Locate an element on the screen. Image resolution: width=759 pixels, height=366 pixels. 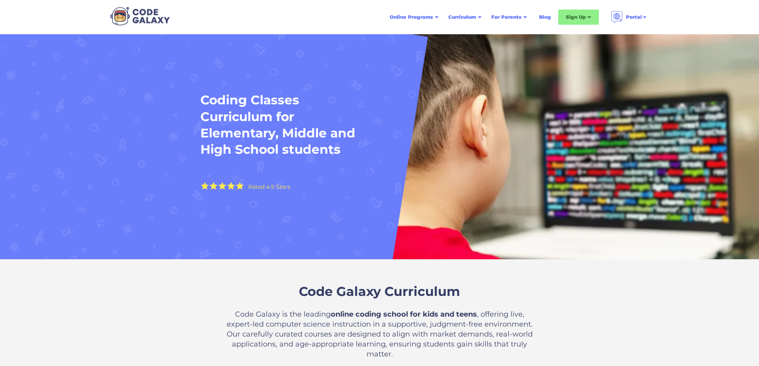
div: Online Programs is located at coordinates (411, 17).